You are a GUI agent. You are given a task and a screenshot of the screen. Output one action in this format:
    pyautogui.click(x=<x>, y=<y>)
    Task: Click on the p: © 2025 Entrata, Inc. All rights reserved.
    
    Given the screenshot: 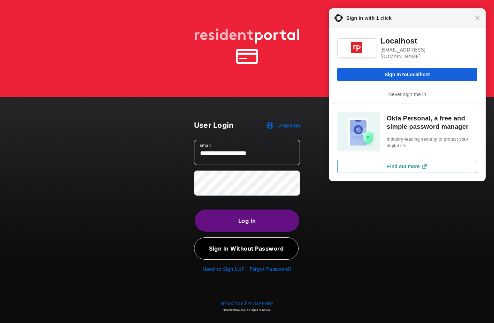 What is the action you would take?
    pyautogui.click(x=247, y=310)
    